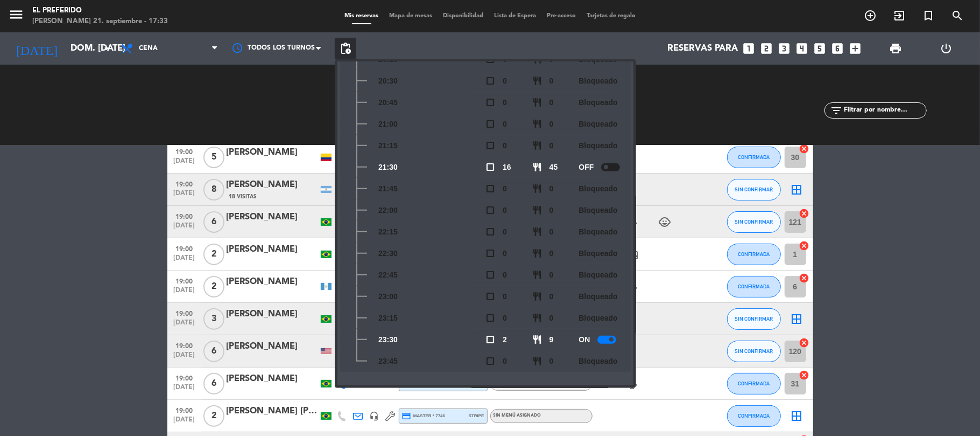  Describe the element at coordinates (554, 167) in the screenshot. I see `span: 45` at that location.